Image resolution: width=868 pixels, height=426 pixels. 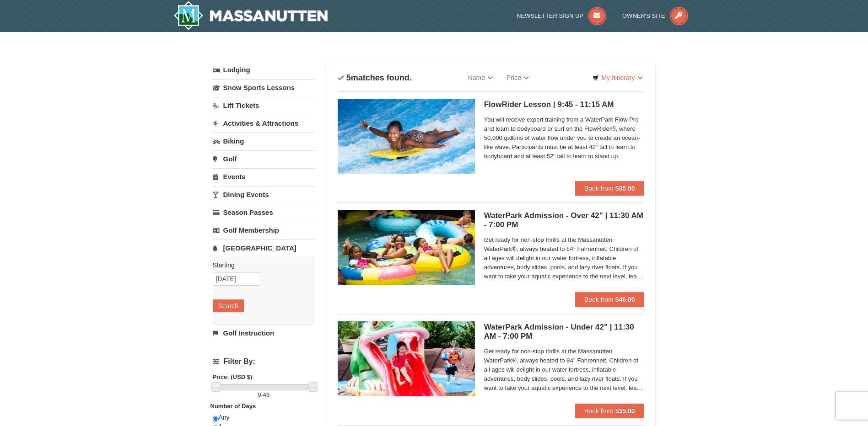 I want to click on h5: FlowRider Lesson | 9:45 - 11:15 AM, so click(x=564, y=105).